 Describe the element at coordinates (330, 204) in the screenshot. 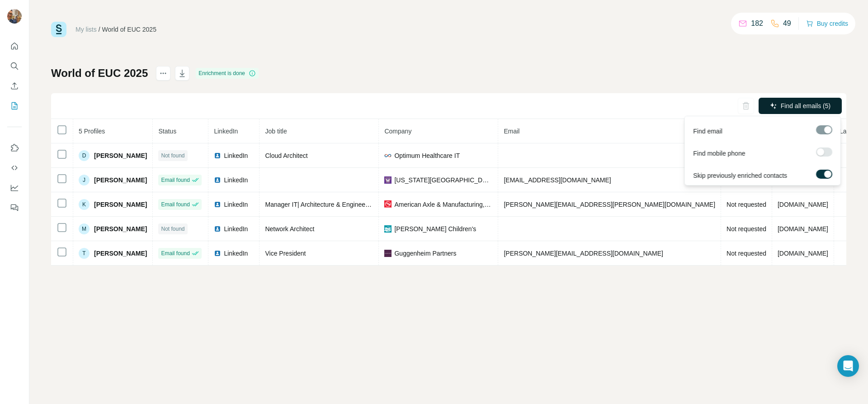

I see `span: Manager IT| Architecture & Engineering - EUC` at that location.